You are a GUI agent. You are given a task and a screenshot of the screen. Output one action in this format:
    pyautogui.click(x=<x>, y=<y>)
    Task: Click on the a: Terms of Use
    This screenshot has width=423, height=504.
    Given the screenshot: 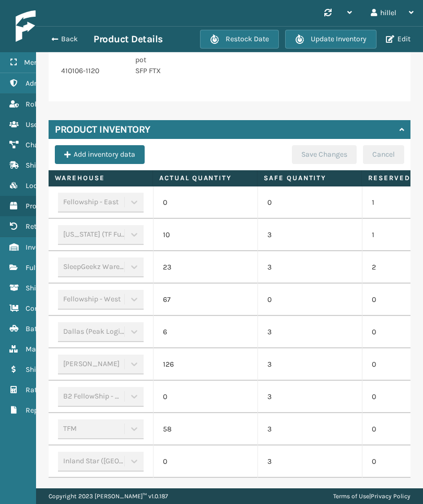 What is the action you would take?
    pyautogui.click(x=351, y=495)
    